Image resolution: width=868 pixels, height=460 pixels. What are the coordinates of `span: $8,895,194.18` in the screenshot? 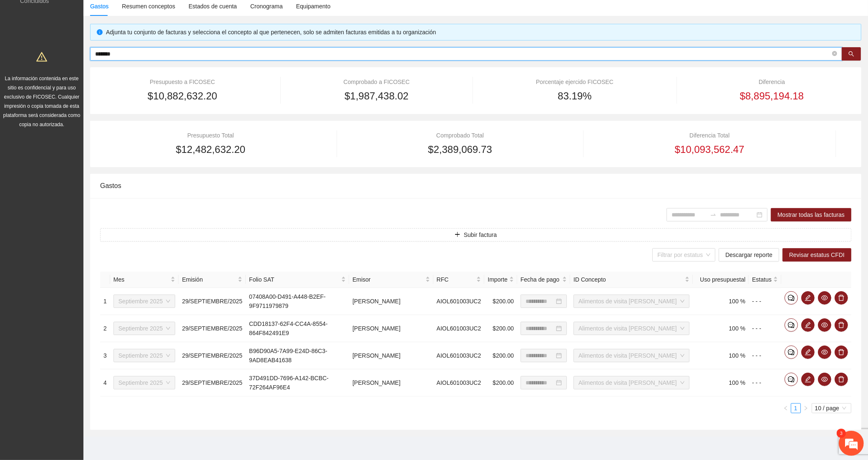 It's located at (772, 96).